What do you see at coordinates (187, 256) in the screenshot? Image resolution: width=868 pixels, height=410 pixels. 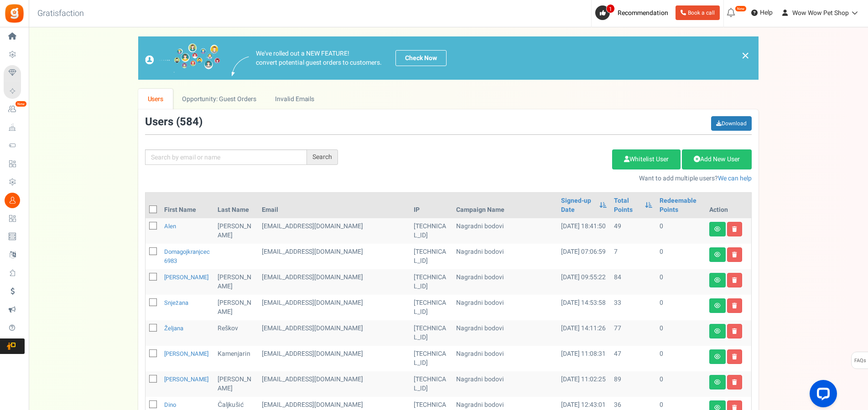 I see `a: domagojkranjcec6983` at bounding box center [187, 256].